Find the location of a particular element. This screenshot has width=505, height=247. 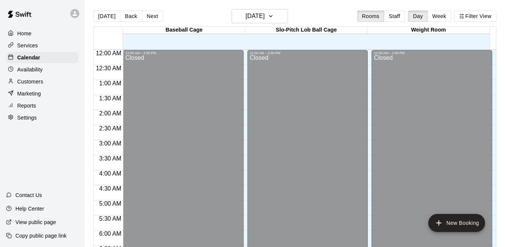

p: Help Center is located at coordinates (30, 209).